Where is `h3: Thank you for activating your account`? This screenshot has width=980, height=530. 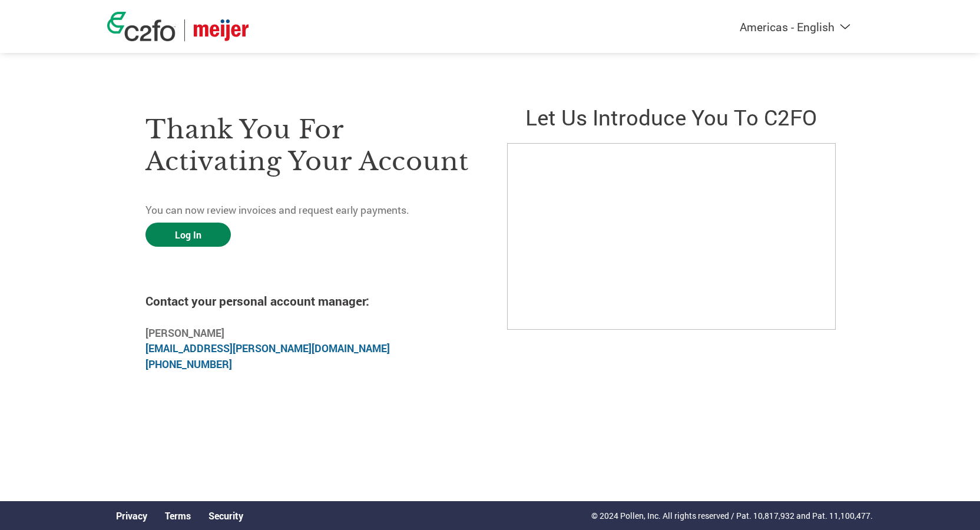 h3: Thank you for activating your account is located at coordinates (309, 146).